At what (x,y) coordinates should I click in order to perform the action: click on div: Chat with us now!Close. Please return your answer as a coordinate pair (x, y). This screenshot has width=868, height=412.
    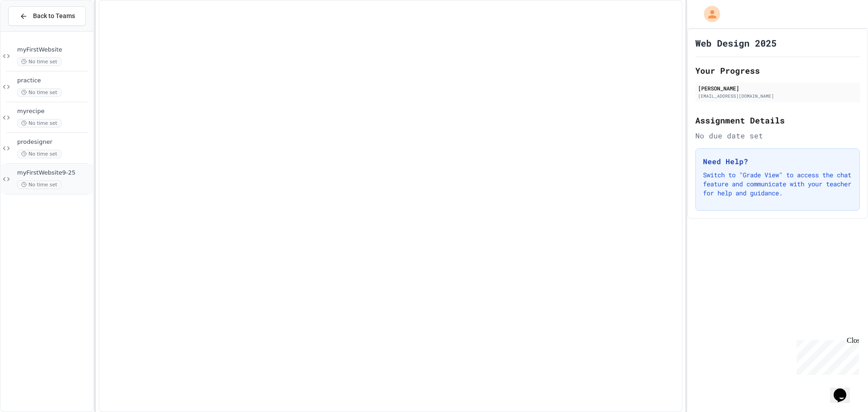
    Looking at the image, I should click on (33, 30).